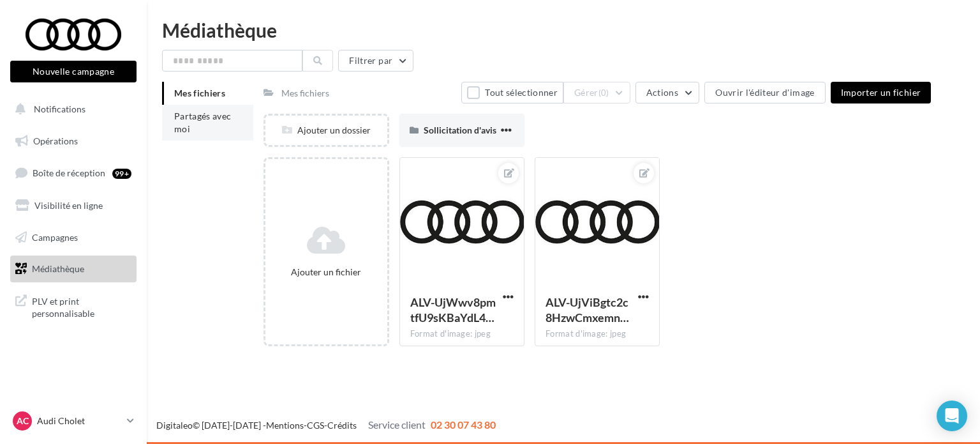 Image resolution: width=980 pixels, height=444 pixels. I want to click on div: Ajouter un dossier, so click(326, 130).